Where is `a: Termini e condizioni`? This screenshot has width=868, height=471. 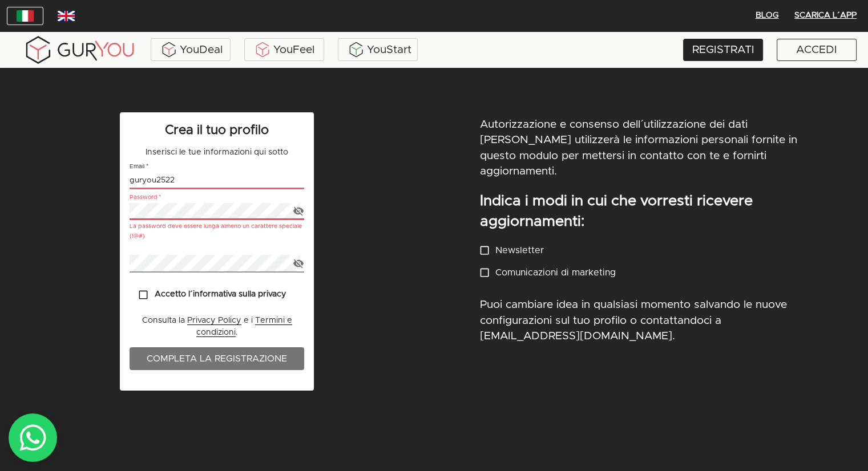
a: Termini e condizioni is located at coordinates (244, 327).